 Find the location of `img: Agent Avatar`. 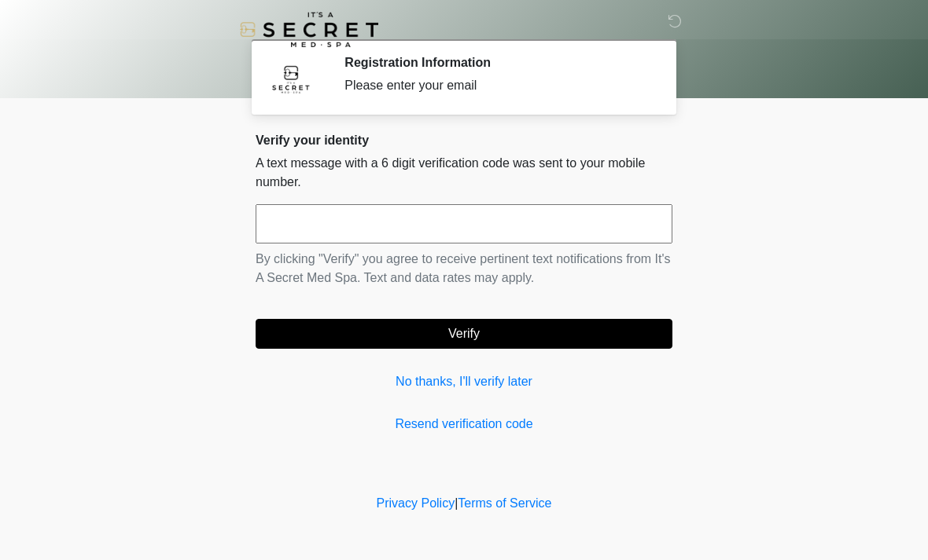

img: Agent Avatar is located at coordinates (291, 79).